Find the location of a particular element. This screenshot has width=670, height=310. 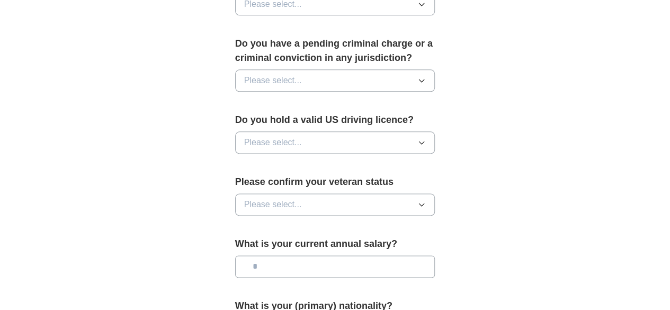

label: Do you hold a valid US driving licence? is located at coordinates (335, 120).